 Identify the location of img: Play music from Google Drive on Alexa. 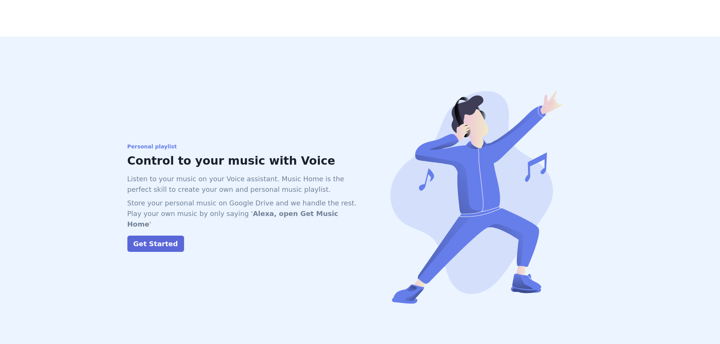
(477, 197).